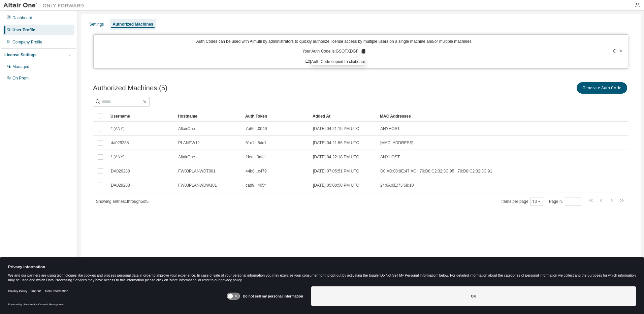  I want to click on button: 10, so click(537, 202).